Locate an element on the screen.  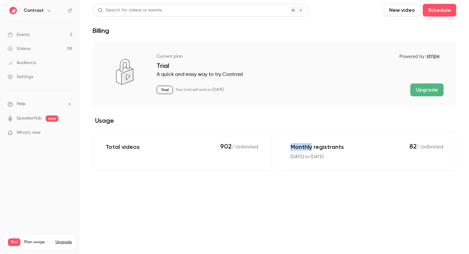
p: A quick and easy way to try Contrast is located at coordinates (300, 75).